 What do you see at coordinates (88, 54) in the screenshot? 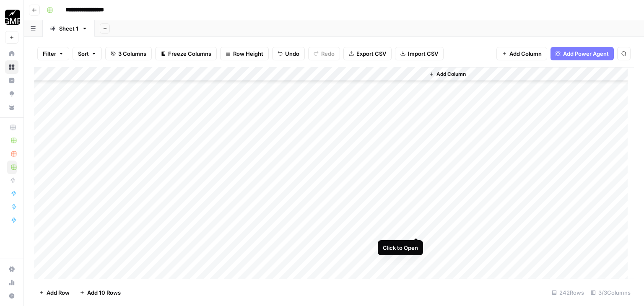
I see `button: Sort` at bounding box center [88, 54].